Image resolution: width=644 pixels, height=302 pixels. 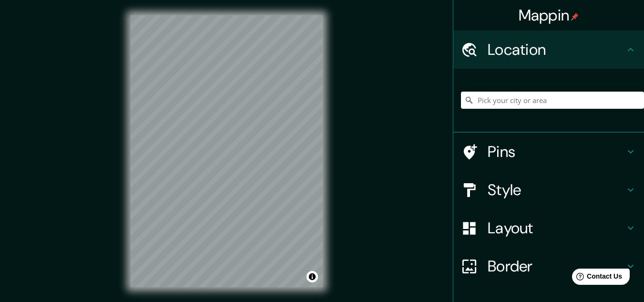 I want to click on div: Style, so click(x=549, y=190).